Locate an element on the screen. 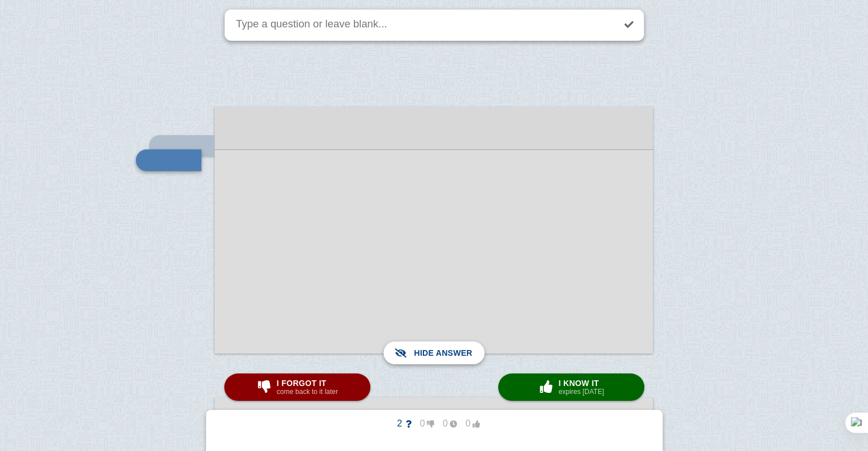  span: I forgot it is located at coordinates (307, 383).